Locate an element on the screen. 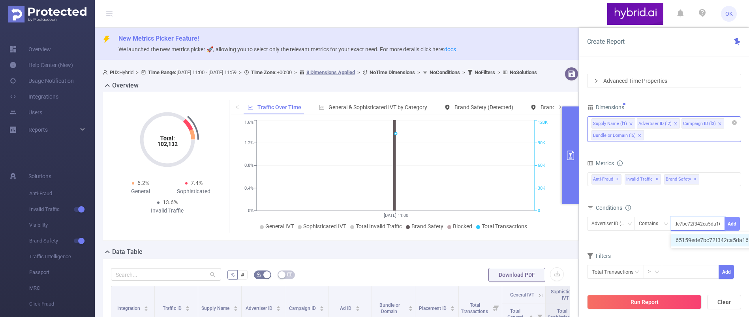 This screenshot has width=749, height=317. span: Advertiser ID is located at coordinates (259, 309).